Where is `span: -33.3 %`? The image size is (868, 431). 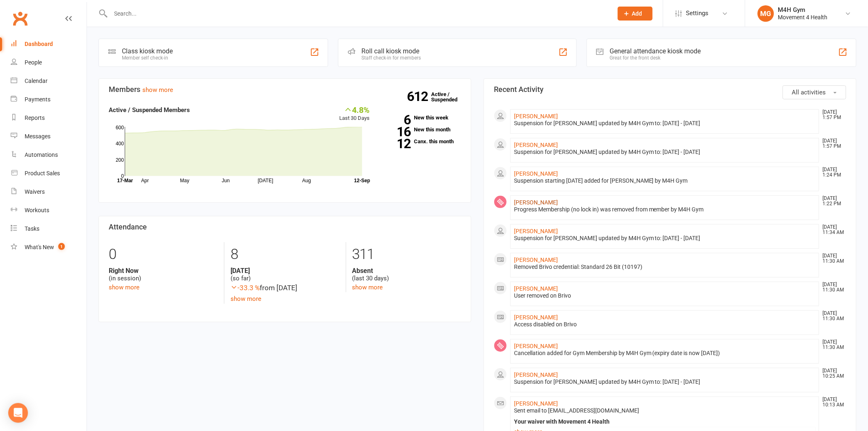 span: -33.3 % is located at coordinates (245, 288).